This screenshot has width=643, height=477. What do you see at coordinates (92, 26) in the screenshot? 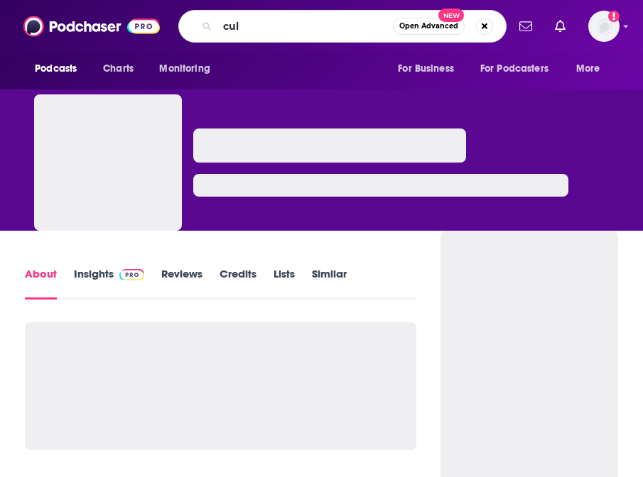
I see `img: Podchaser - Follow, Share and Rate Podcasts` at bounding box center [92, 26].